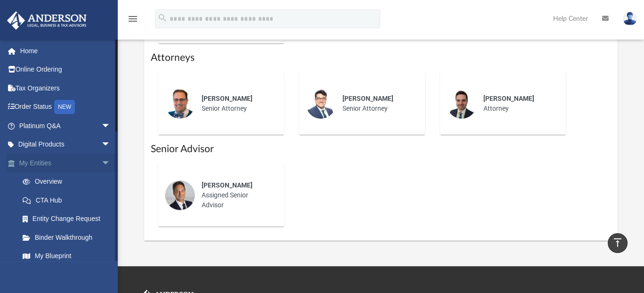  I want to click on i: menu, so click(133, 19).